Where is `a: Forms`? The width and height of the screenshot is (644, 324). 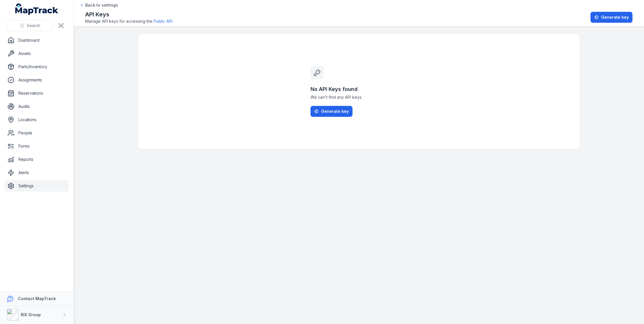
a: Forms is located at coordinates (37, 146).